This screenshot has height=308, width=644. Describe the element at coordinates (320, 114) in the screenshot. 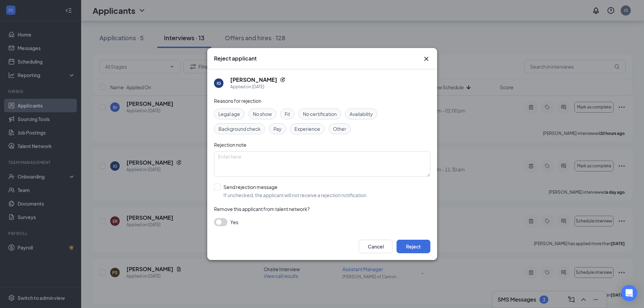

I see `span: No certification` at that location.